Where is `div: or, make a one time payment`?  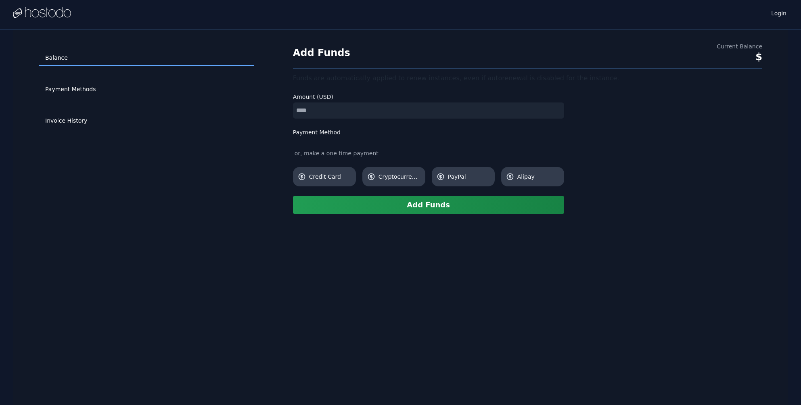 div: or, make a one time payment is located at coordinates (429, 153).